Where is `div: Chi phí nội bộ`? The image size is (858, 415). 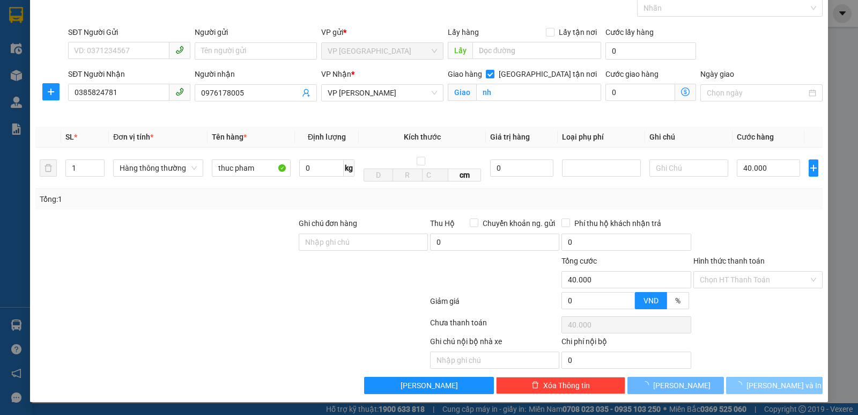
div: Chi phí nội bộ is located at coordinates (626, 343).